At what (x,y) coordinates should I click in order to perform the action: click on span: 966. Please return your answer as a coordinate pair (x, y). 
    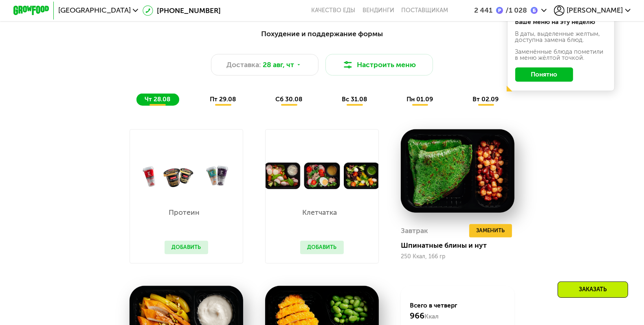
    Looking at the image, I should click on (417, 315).